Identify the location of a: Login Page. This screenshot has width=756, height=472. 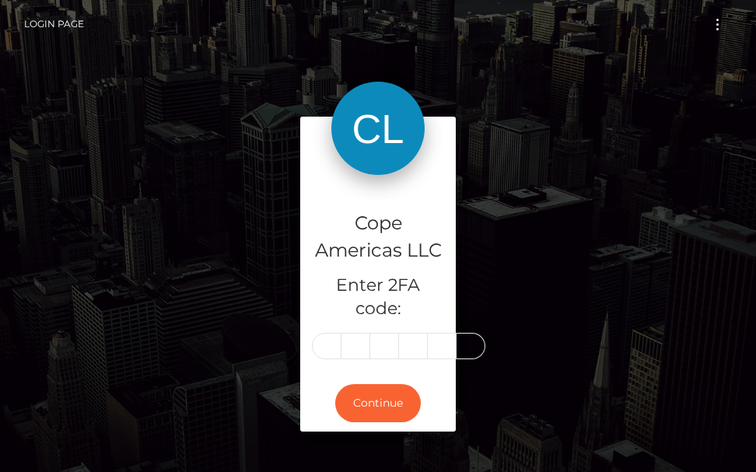
(54, 24).